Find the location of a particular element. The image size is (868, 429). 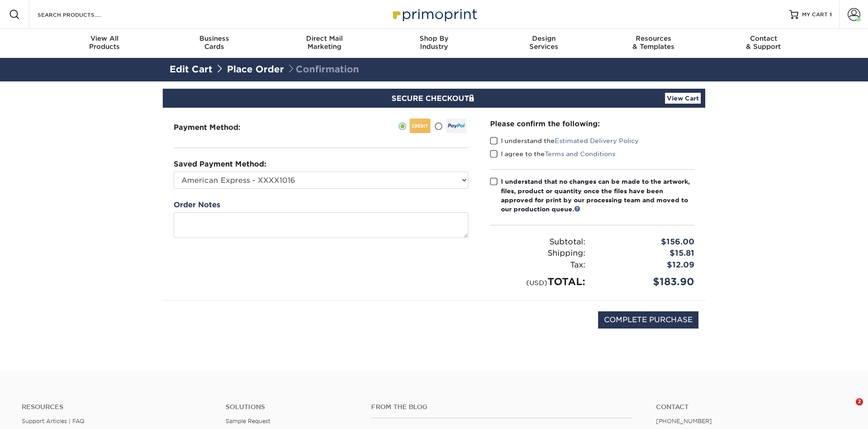

a: Direct MailMarketing is located at coordinates (324, 43).